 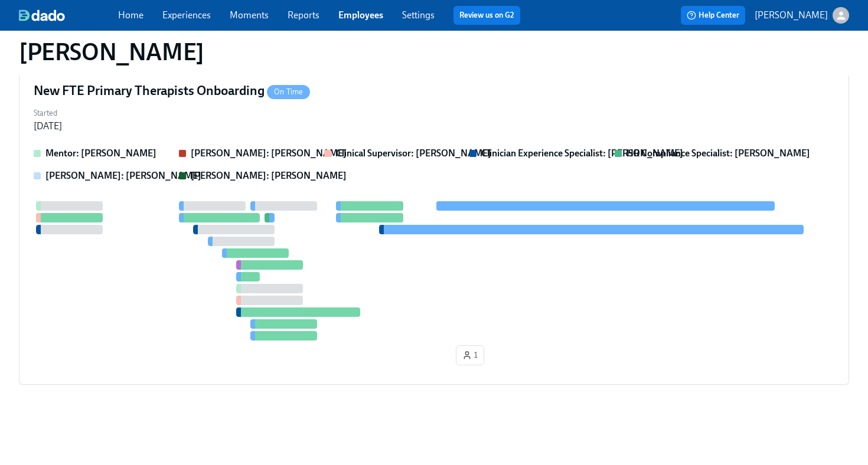 I want to click on a: Review us on G2, so click(x=487, y=15).